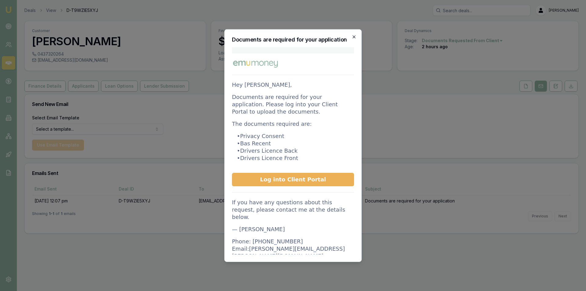  What do you see at coordinates (293, 39) in the screenshot?
I see `h2: Documents are required for your application` at bounding box center [293, 39].